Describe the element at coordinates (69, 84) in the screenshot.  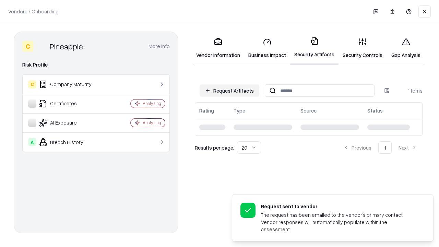
I see `div: Company Maturity` at that location.